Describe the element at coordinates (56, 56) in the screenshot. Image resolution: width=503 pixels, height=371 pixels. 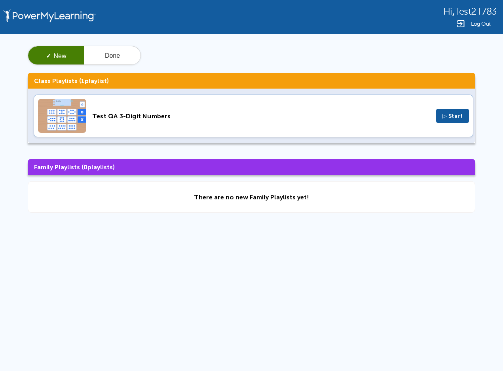
I see `button: ✓New` at that location.